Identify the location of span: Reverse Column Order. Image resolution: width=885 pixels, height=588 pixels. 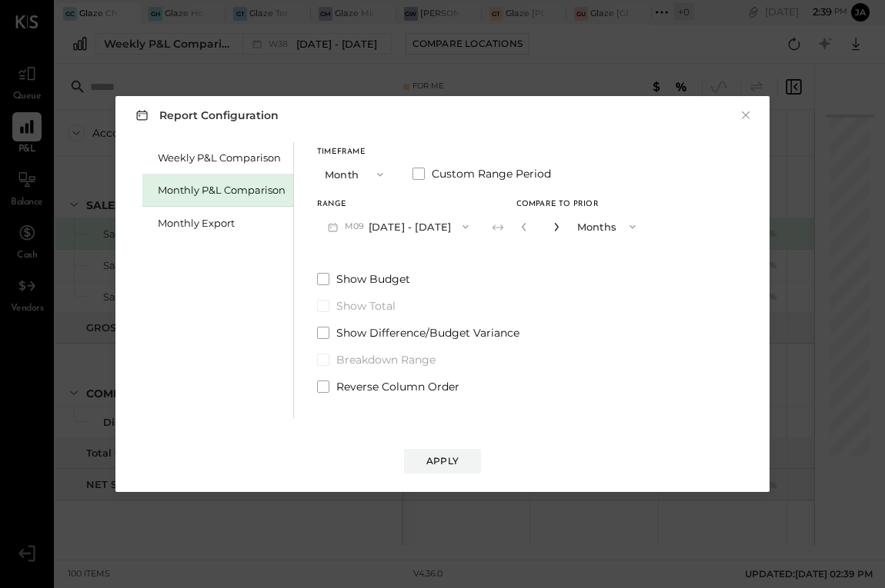
(398, 387).